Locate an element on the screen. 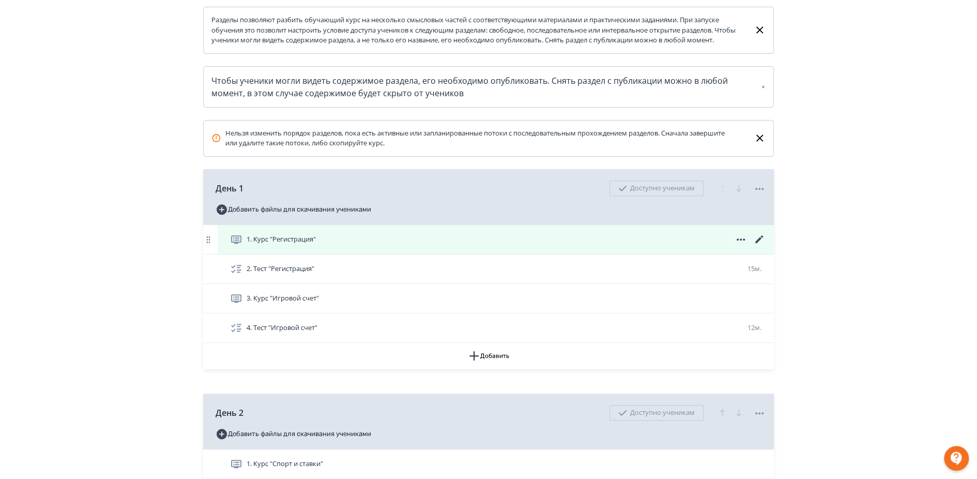  span: День 2 is located at coordinates (230, 413).